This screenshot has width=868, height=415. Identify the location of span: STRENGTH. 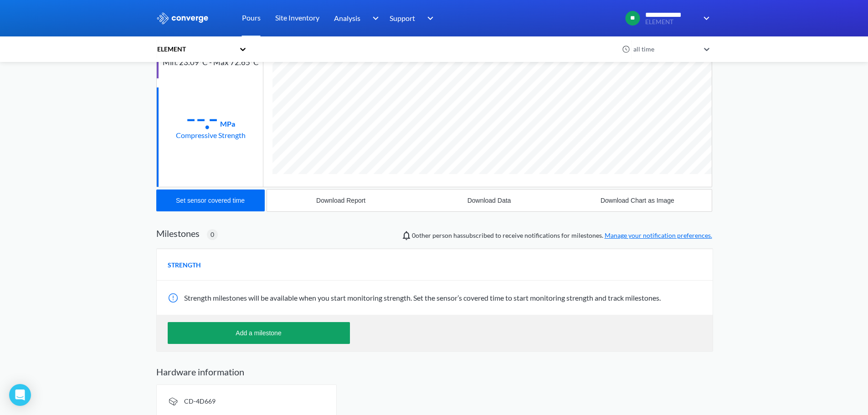
(184, 265).